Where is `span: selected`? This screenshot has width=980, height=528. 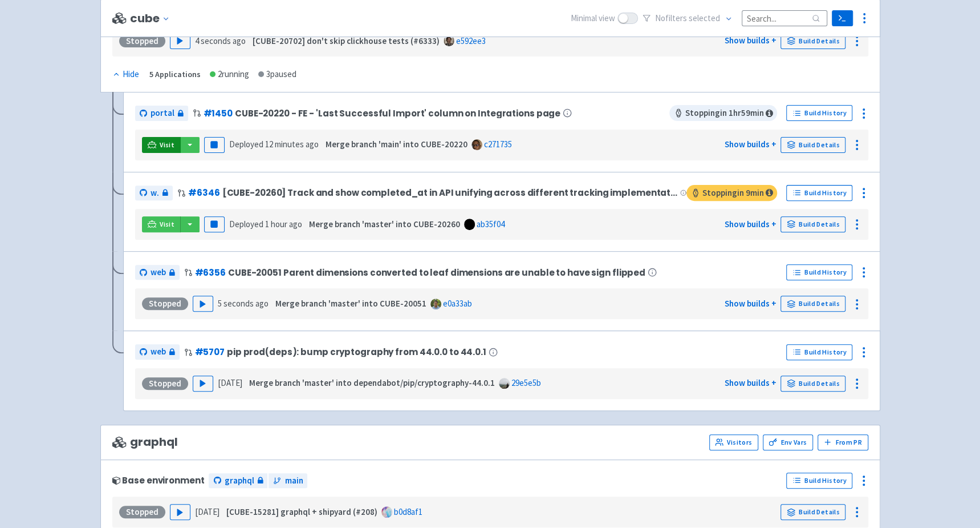
span: selected is located at coordinates (704, 18).